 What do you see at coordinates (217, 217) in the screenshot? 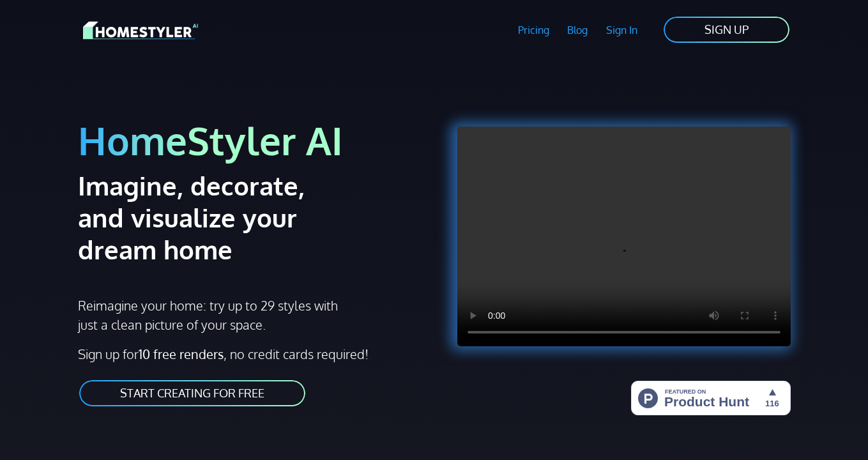
I see `h2: Imagine, decorate, and visualize your dream home` at bounding box center [217, 217].